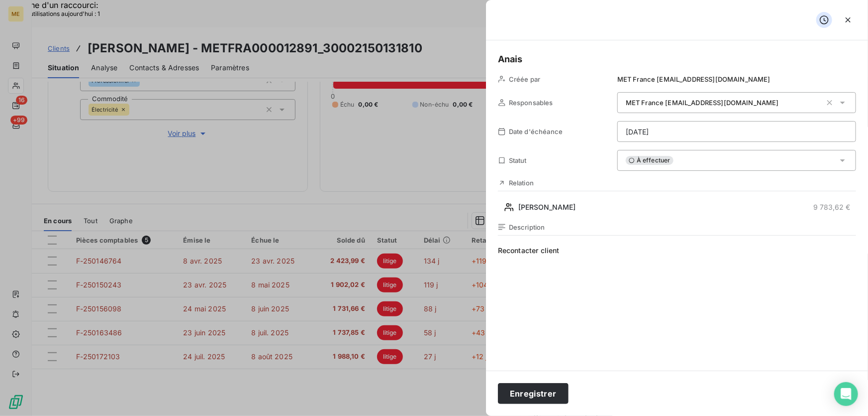  Describe the element at coordinates (846, 393) in the screenshot. I see `div: Open Intercom Messenger` at that location.